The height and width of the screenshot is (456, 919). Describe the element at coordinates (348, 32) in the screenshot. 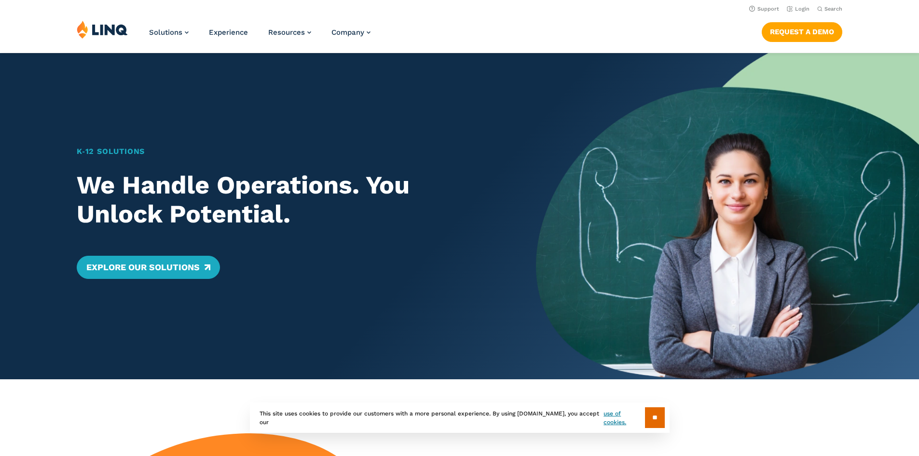

I see `span: Company` at that location.